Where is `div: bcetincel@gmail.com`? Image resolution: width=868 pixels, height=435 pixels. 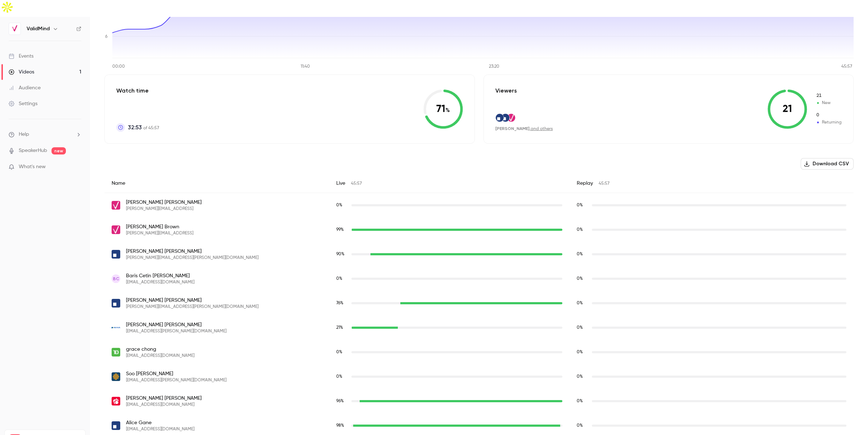 div: bcetincel@gmail.com is located at coordinates (479, 279).